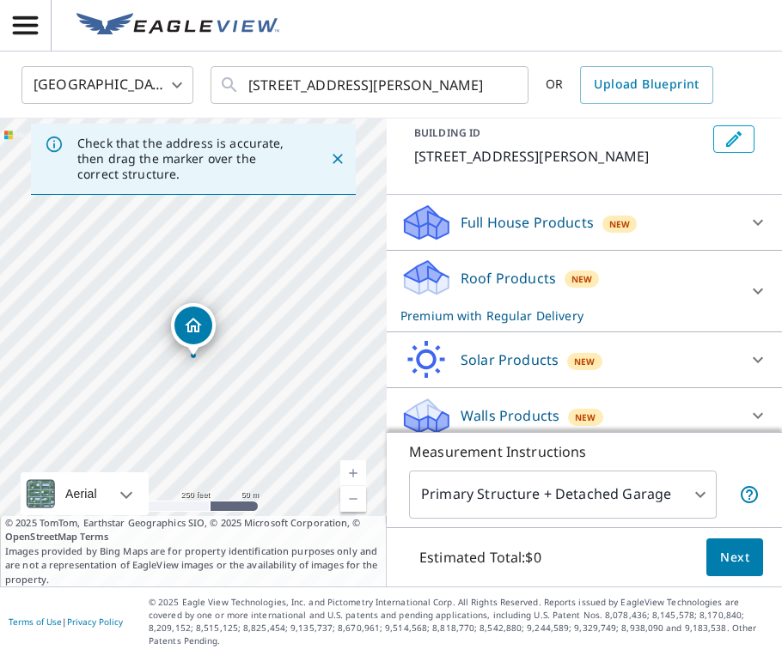 This screenshot has width=782, height=656. I want to click on input: Search by address or latitude-longitude, so click(370, 85).